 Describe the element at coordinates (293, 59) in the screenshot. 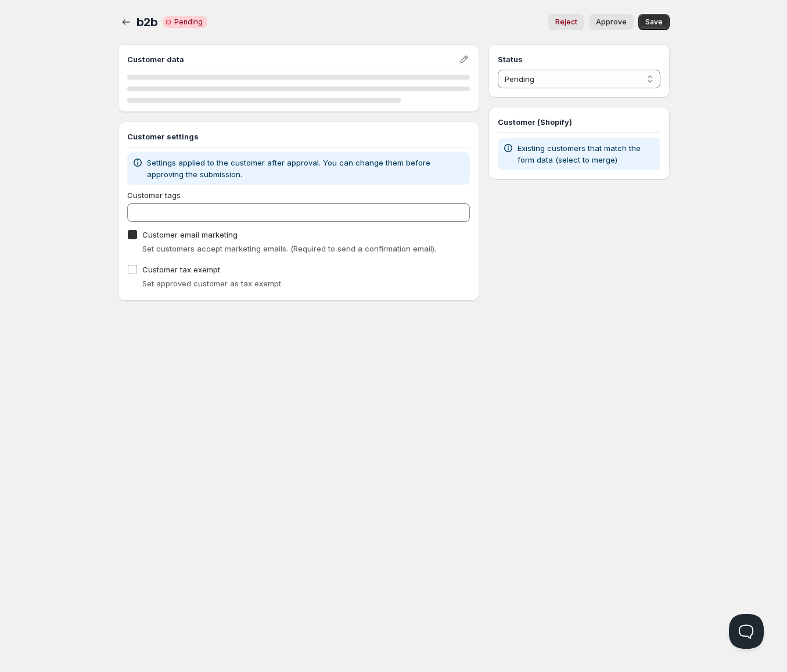

I see `h3: Customer data` at that location.